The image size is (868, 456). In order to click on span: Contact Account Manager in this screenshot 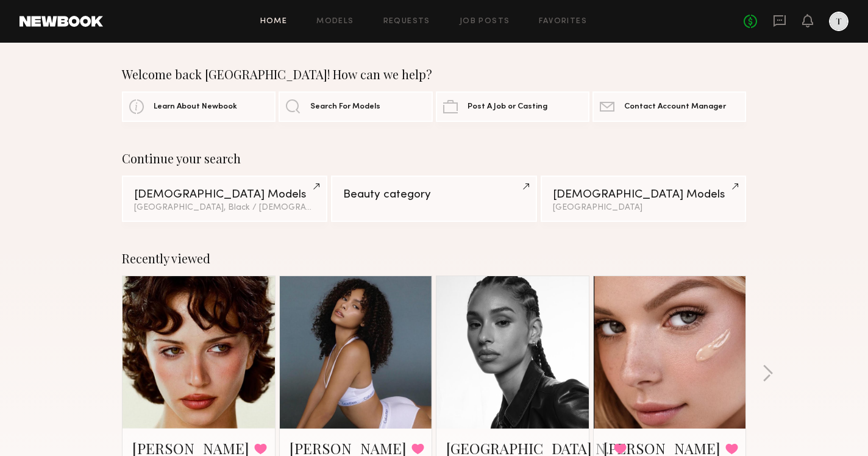, I will do `click(675, 106)`.